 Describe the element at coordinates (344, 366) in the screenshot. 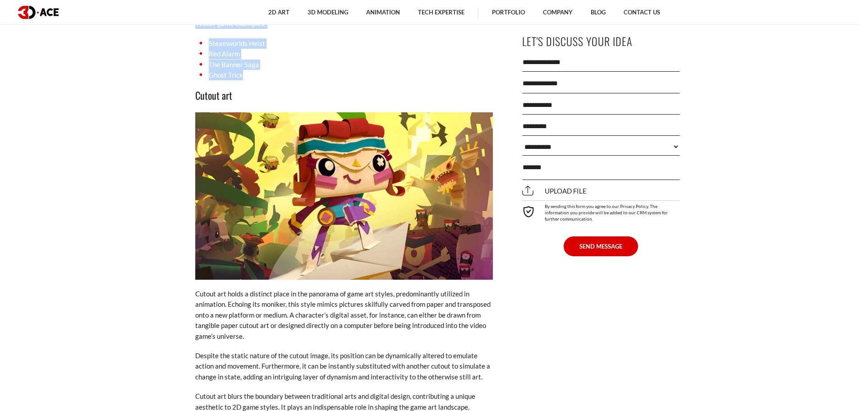

I see `p: Despite the static nature of the cutout image, its position can be dynamically altered to emulate...` at that location.